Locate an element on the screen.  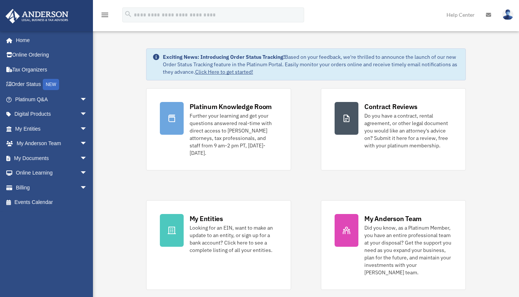
a: Events Calendar is located at coordinates (52, 202).